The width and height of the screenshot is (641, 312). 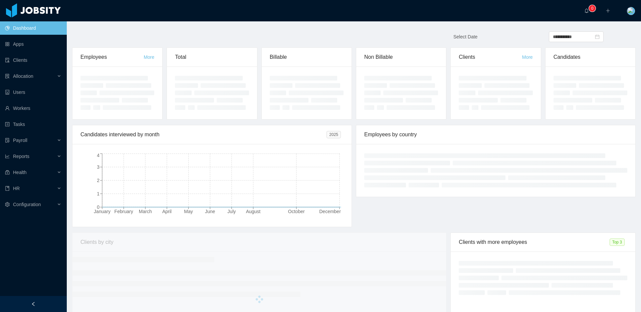 I want to click on tspan: April, so click(x=167, y=211).